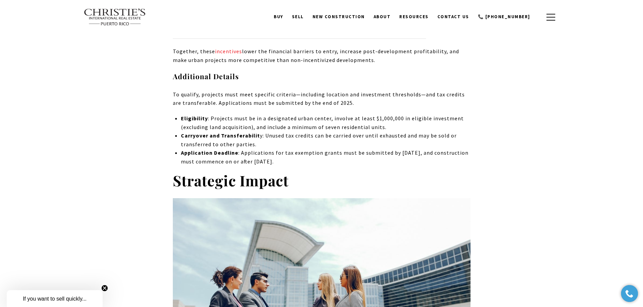 Image resolution: width=643 pixels, height=307 pixels. Describe the element at coordinates (298, 17) in the screenshot. I see `a: SELL` at that location.